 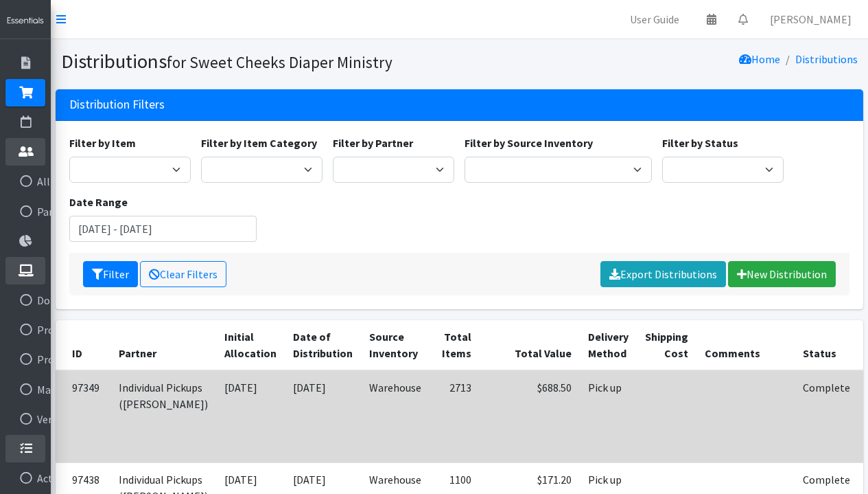 What do you see at coordinates (279, 62) in the screenshot?
I see `small: for Sweet Cheeks Diaper Ministry` at bounding box center [279, 62].